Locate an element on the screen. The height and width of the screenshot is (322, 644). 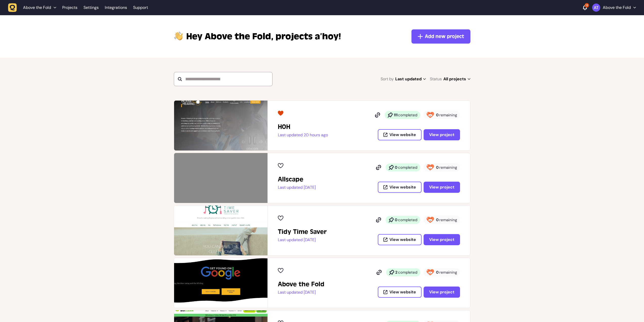
button: Add new project is located at coordinates (441, 37).